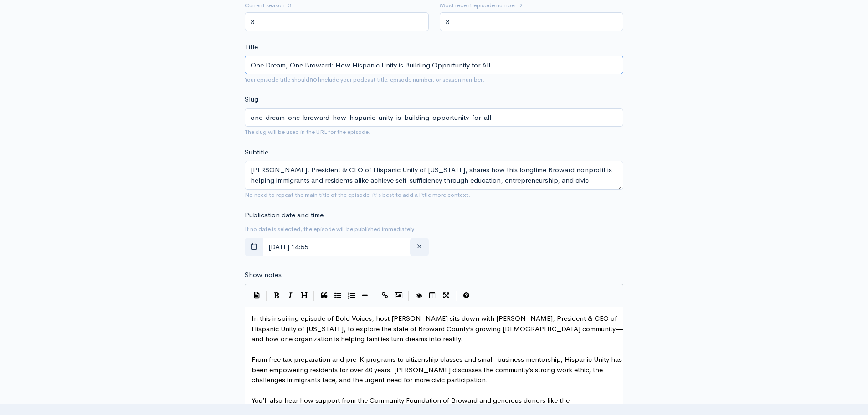  I want to click on button: Bold, so click(276, 296).